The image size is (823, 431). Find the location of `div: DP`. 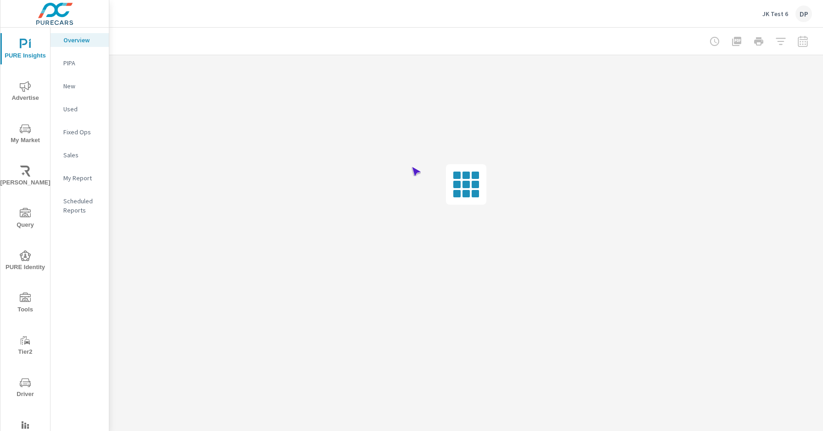

div: DP is located at coordinates (804, 14).